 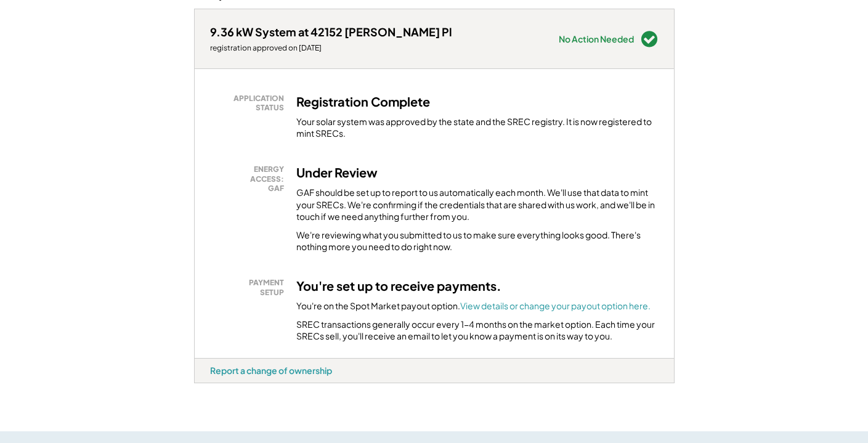 I want to click on div: No Action Needed, so click(x=596, y=39).